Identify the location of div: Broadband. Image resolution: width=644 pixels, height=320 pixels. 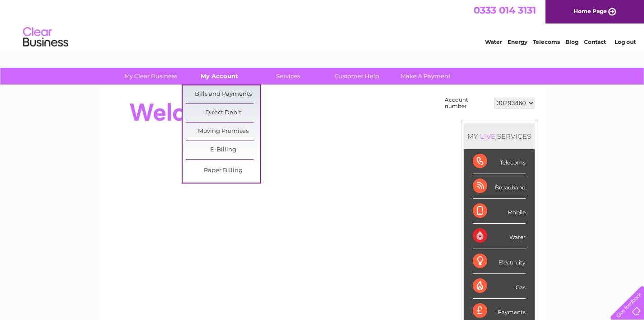
(499, 186).